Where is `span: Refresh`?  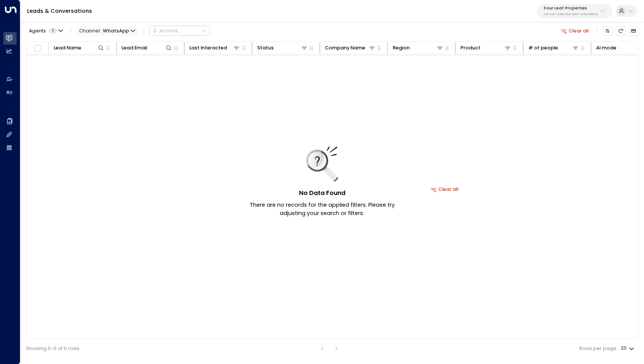 span: Refresh is located at coordinates (620, 31).